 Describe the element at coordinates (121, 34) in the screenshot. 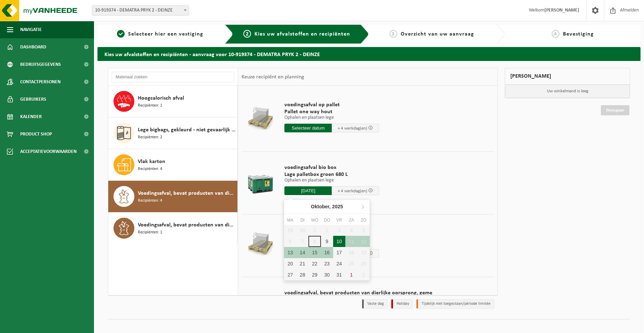

I see `span: 1` at that location.